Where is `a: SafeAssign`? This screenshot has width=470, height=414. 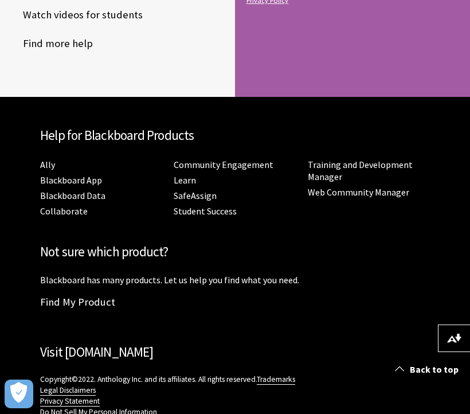 a: SafeAssign is located at coordinates (195, 195).